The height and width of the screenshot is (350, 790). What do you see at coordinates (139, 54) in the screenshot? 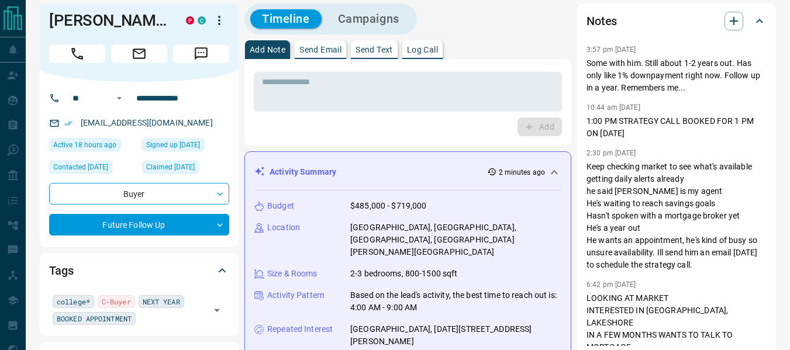
I see `span: Email` at bounding box center [139, 54].